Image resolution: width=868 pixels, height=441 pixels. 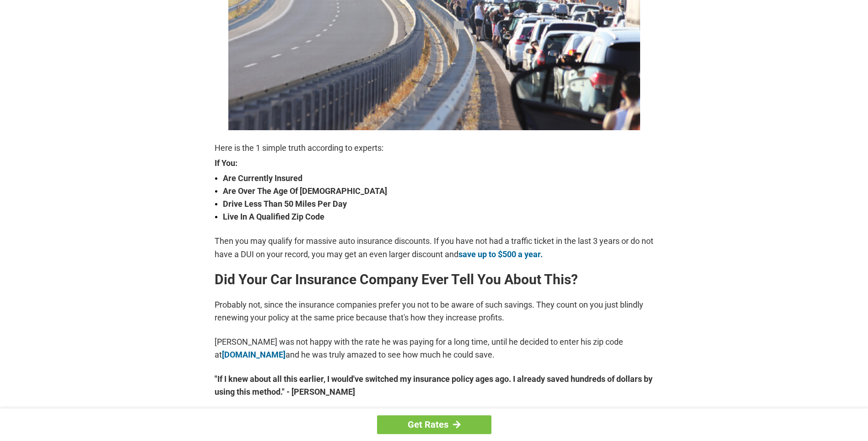 I want to click on p: Probably not, since the insurance companies prefer you not to be aware of such savings. They coun..., so click(x=434, y=311).